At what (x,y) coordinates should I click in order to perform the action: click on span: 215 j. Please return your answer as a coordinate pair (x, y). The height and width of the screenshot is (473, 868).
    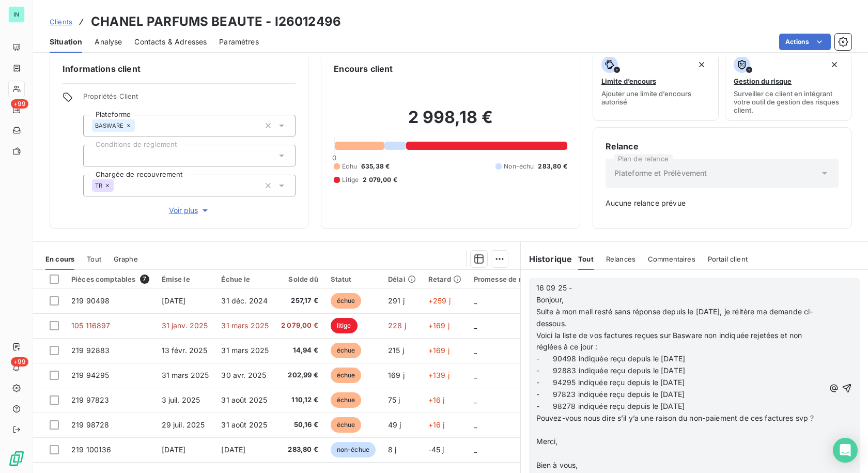
    Looking at the image, I should click on (396, 350).